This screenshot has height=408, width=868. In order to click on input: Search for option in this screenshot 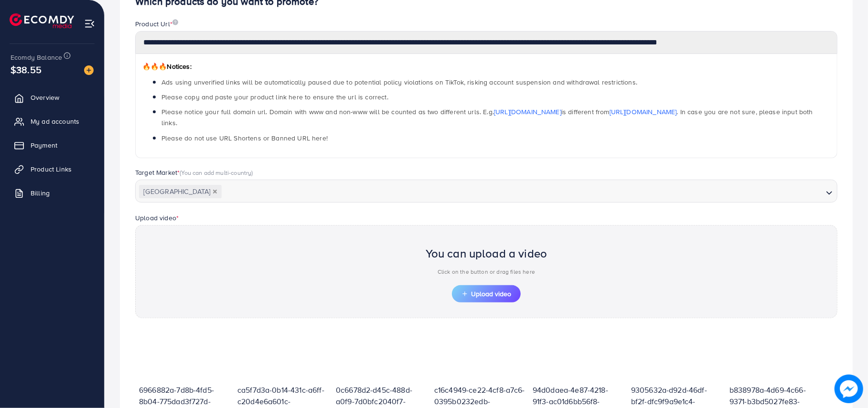, I will do `click(522, 191)`.